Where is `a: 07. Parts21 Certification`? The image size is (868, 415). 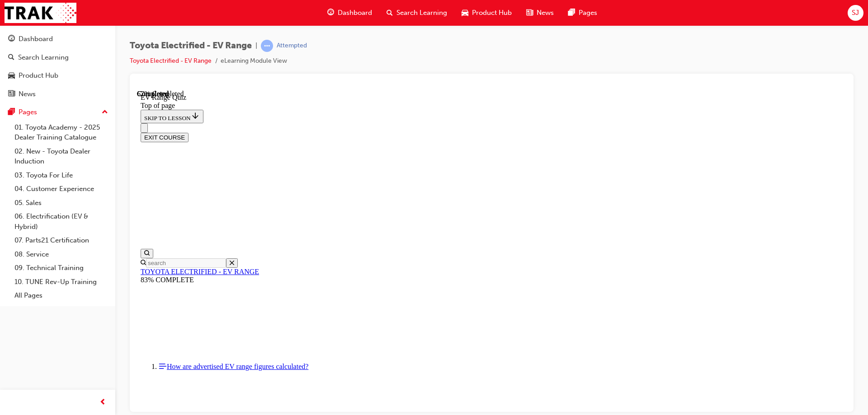 a: 07. Parts21 Certification is located at coordinates (61, 240).